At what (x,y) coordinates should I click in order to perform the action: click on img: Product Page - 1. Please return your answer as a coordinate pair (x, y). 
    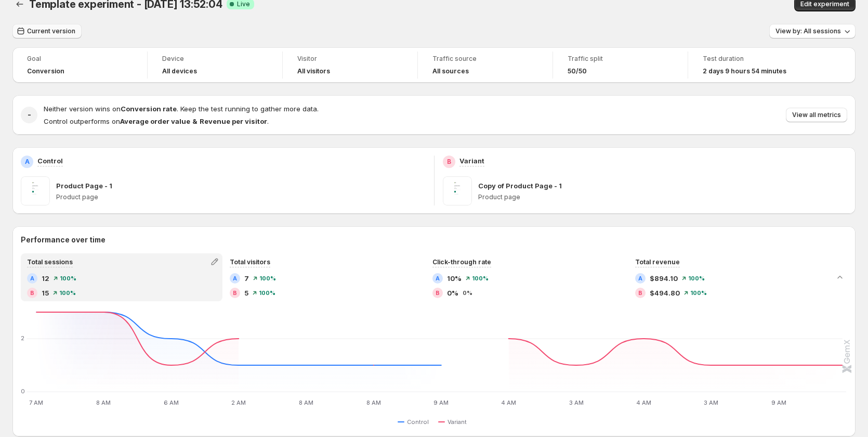
    Looking at the image, I should click on (35, 191).